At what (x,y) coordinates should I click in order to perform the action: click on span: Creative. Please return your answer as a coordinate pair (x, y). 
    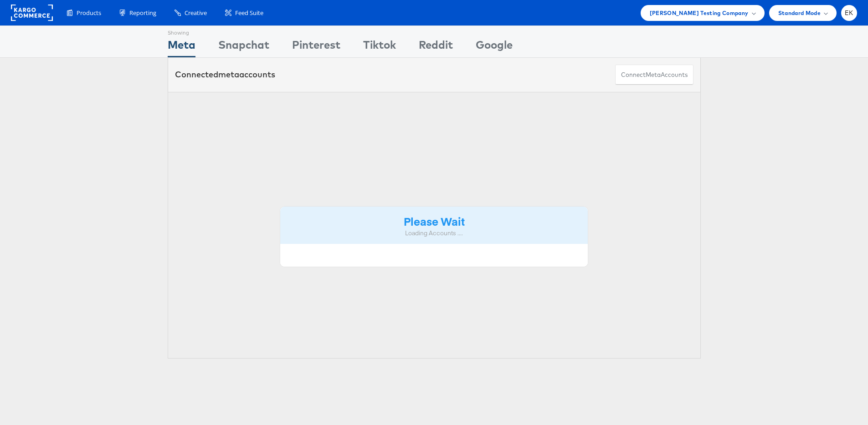
    Looking at the image, I should click on (196, 13).